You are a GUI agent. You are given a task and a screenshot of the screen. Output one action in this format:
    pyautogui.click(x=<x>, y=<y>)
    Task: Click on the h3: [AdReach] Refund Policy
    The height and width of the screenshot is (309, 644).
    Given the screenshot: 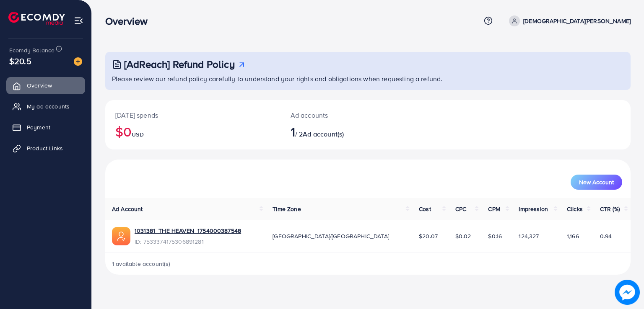 What is the action you would take?
    pyautogui.click(x=179, y=64)
    